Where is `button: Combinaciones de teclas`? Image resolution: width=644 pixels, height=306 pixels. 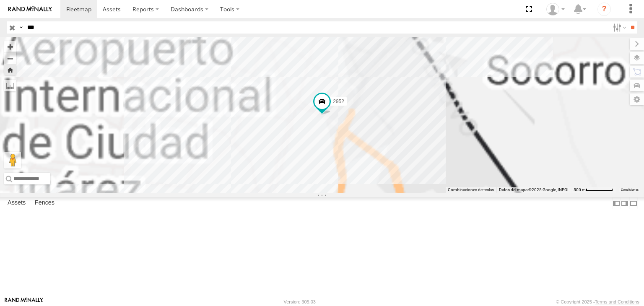
button: Combinaciones de teclas is located at coordinates (471, 190).